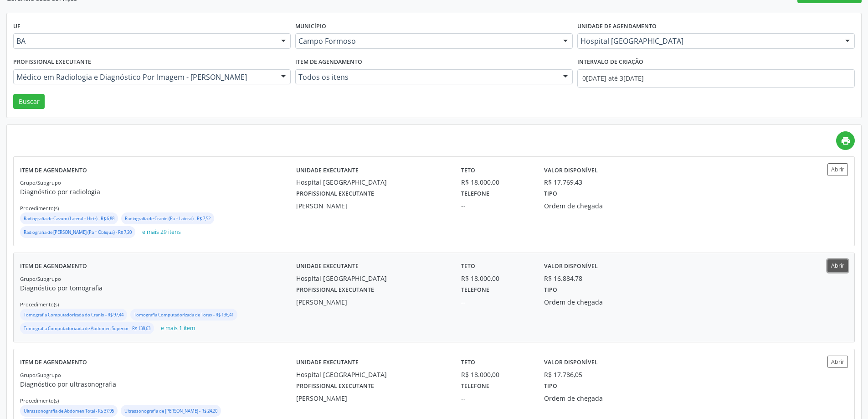 Image resolution: width=868 pixels, height=419 pixels. Describe the element at coordinates (73, 315) in the screenshot. I see `small: Tomografia Computadorizada do Cranio - R$ 97,44` at that location.